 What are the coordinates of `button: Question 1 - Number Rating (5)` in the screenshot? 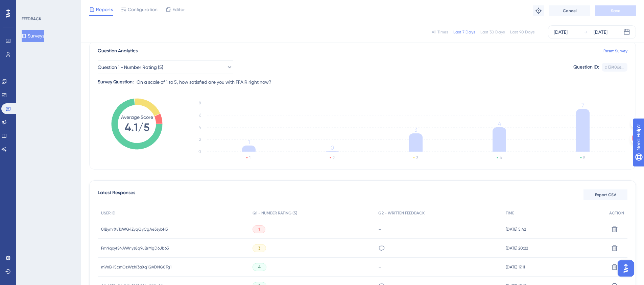 It's located at (165, 67).